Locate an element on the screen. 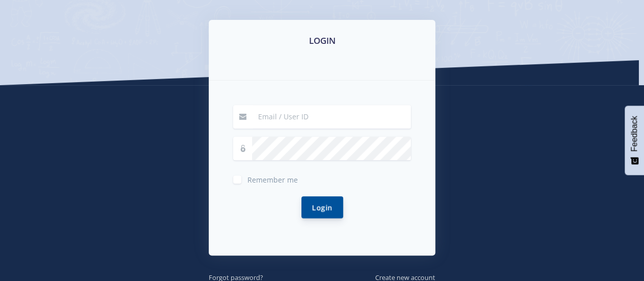 The width and height of the screenshot is (644, 281). button: Login is located at coordinates (322, 207).